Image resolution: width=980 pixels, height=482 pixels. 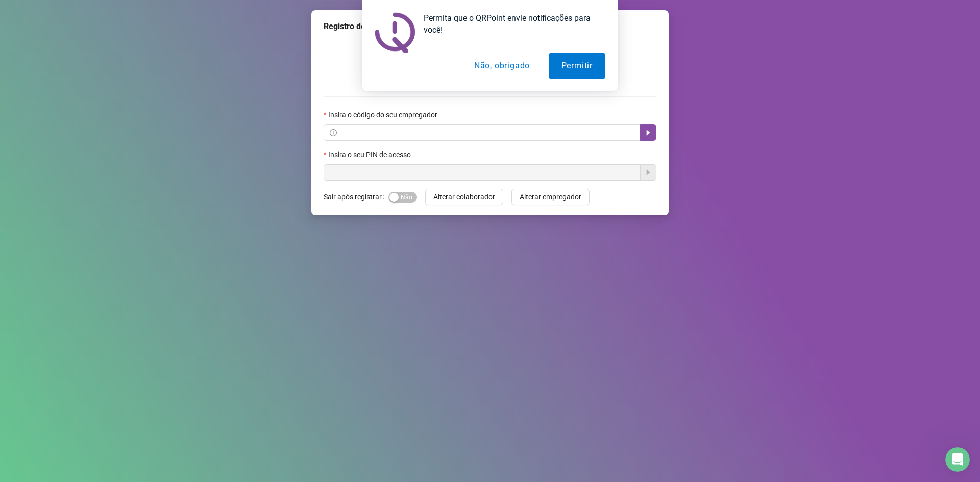 I want to click on label: Insira o código do seu empregador, so click(x=384, y=115).